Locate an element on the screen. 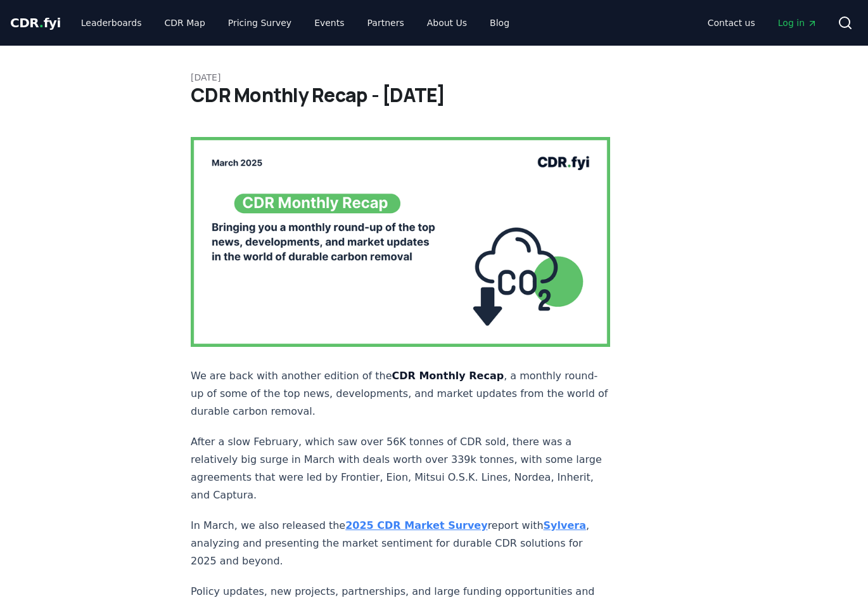  a: 2025 CDR Market Survey is located at coordinates (417, 525).